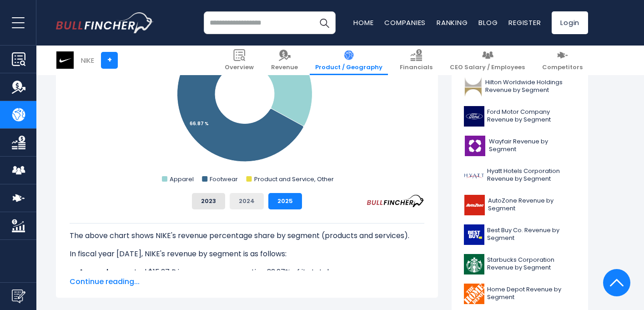 This screenshot has width=644, height=310. Describe the element at coordinates (349, 60) in the screenshot. I see `a: Product / Geography` at that location.